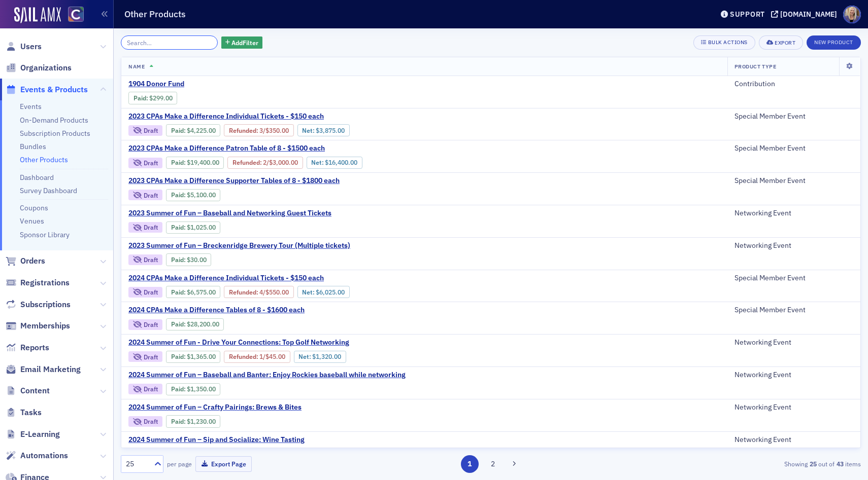 The image size is (868, 480). Describe the element at coordinates (785, 42) in the screenshot. I see `div: Export` at that location.